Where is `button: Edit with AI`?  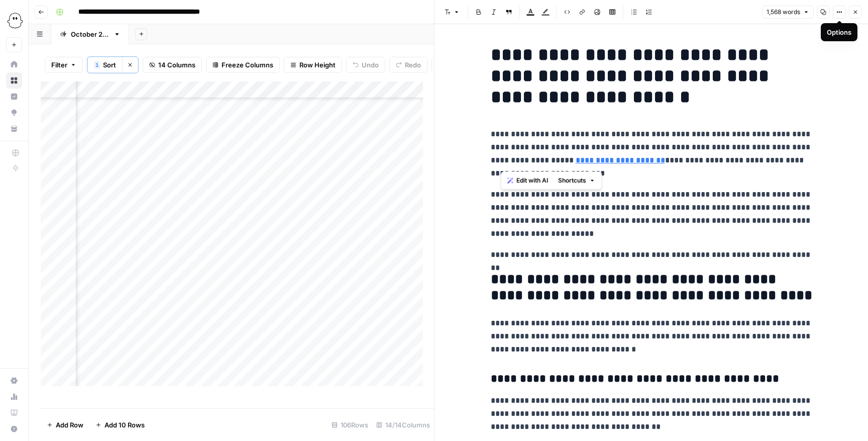 button: Edit with AI is located at coordinates (527, 180).